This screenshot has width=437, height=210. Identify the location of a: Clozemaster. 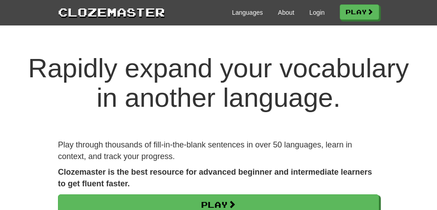
(111, 12).